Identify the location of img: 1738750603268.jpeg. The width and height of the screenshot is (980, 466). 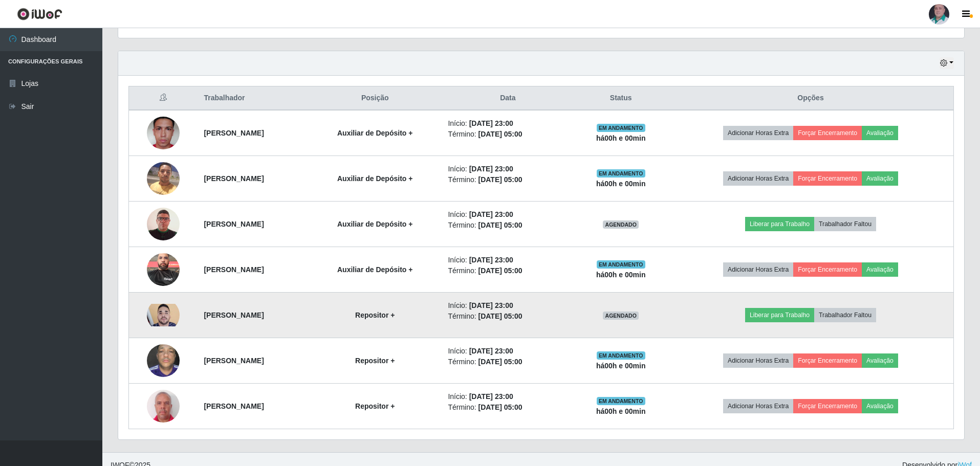
(163, 177).